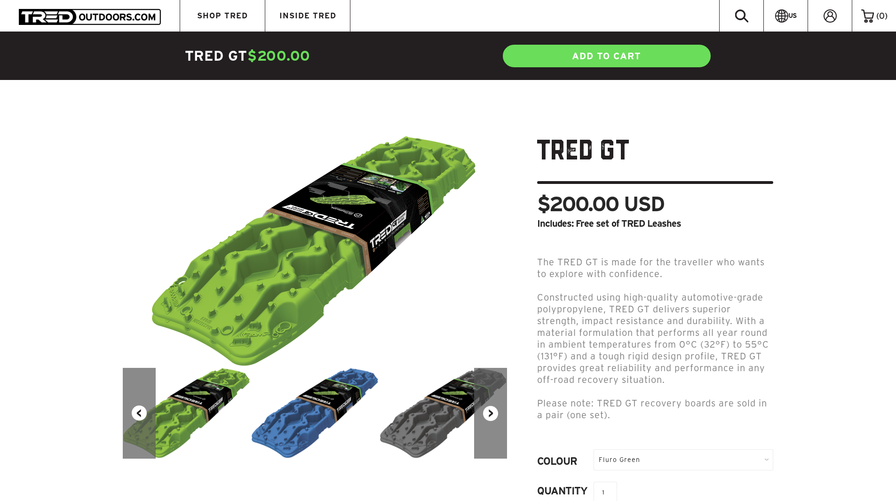 Image resolution: width=896 pixels, height=501 pixels. I want to click on span: SHOP TRED, so click(223, 16).